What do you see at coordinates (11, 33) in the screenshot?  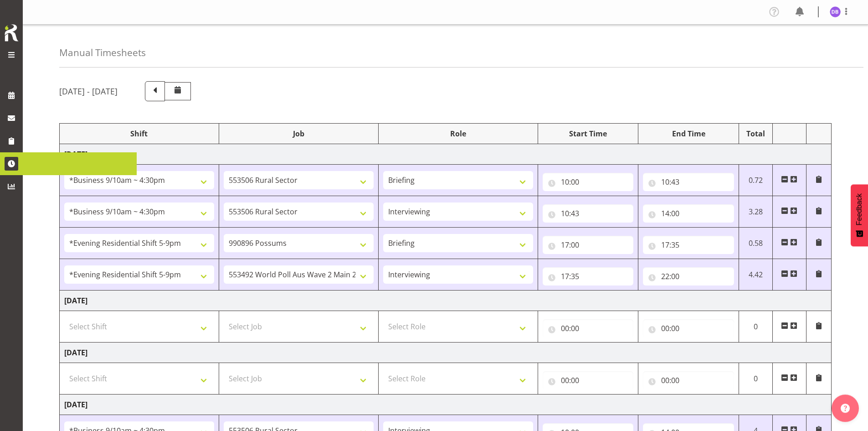 I see `img: Rosterit icon logo` at bounding box center [11, 33].